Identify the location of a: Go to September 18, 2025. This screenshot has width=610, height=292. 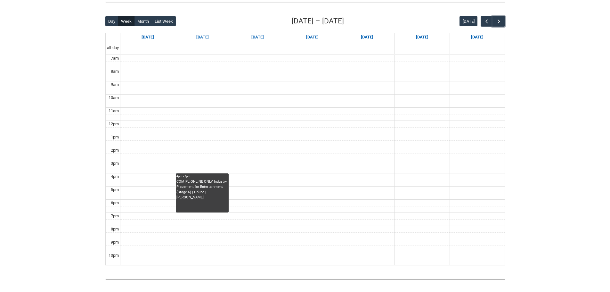
(367, 37).